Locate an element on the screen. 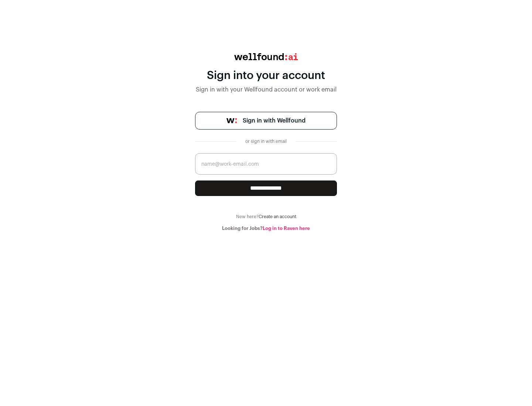  a: Log in to Raven here is located at coordinates (286, 228).